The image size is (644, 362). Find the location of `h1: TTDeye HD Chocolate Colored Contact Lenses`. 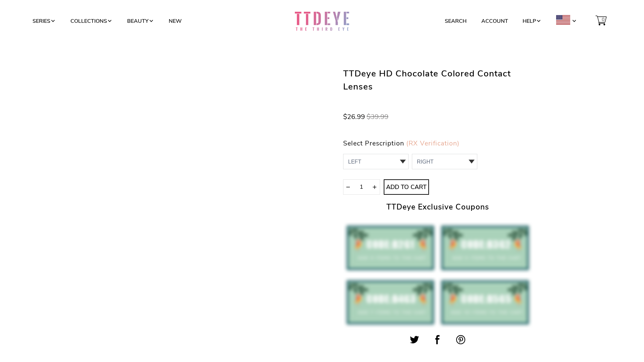

h1: TTDeye HD Chocolate Colored Contact Lenses is located at coordinates (438, 80).